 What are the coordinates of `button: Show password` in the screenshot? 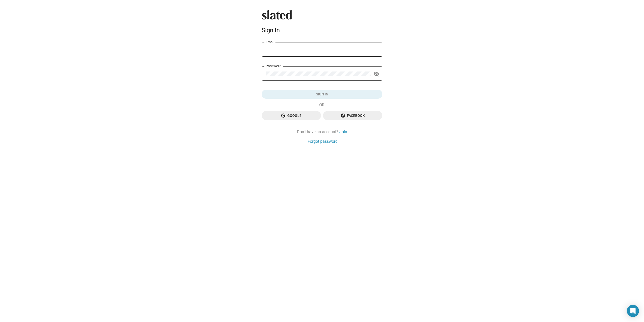 It's located at (376, 74).